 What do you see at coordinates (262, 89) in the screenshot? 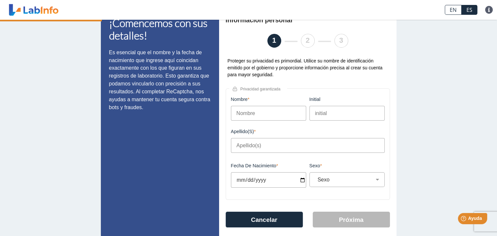
I see `span: Privacidad garantizada` at bounding box center [262, 89].